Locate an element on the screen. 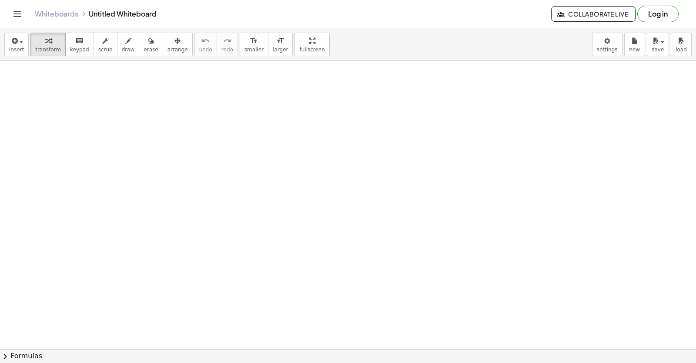  button: undoundo is located at coordinates (206, 44).